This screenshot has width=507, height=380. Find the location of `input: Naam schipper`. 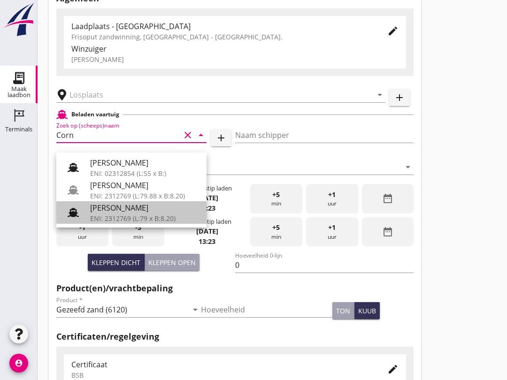

input: Naam schipper is located at coordinates (325, 135).